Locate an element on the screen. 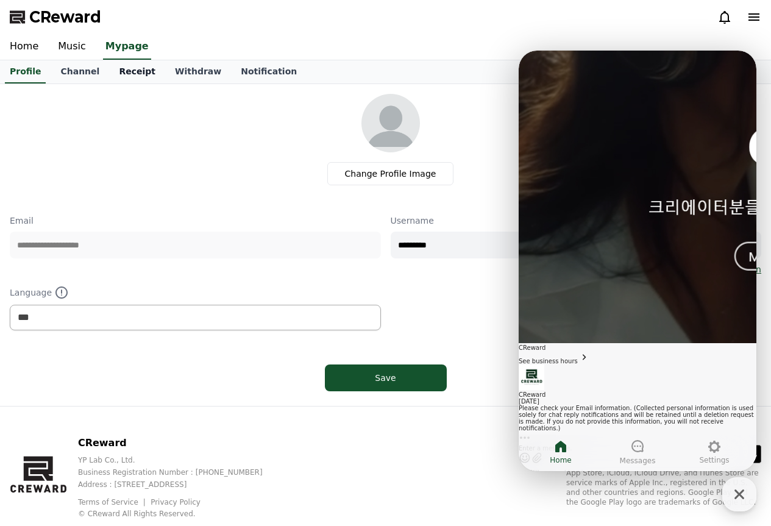 Image resolution: width=771 pixels, height=526 pixels. p: App Store, iCloud, iCloud Drive, and iTunes Store are service marks of Apple Inc., registered in ... is located at coordinates (664, 488).